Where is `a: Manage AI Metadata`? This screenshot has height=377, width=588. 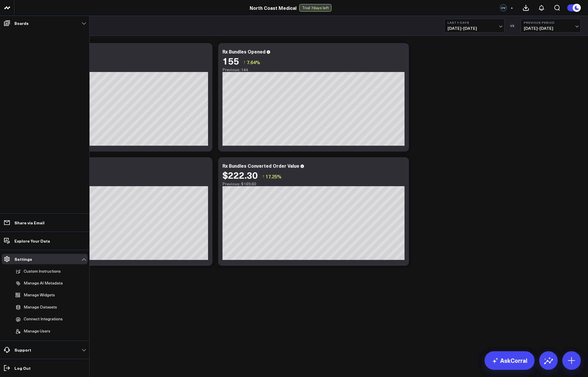
a: Manage AI Metadata is located at coordinates (42, 283).